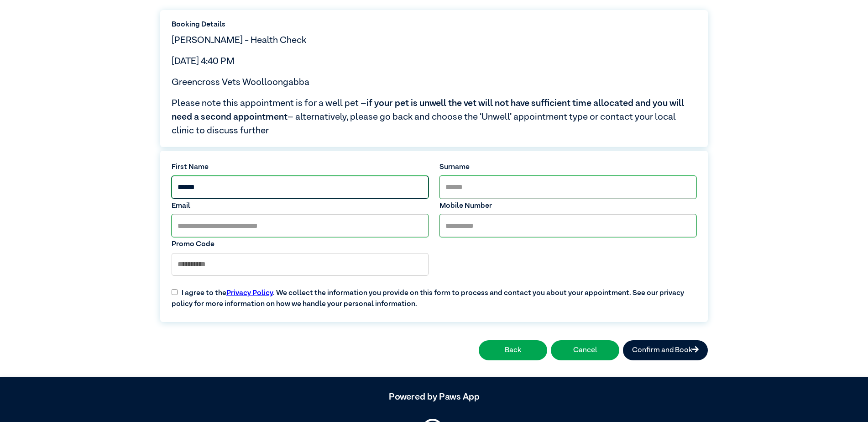 The width and height of the screenshot is (868, 422). What do you see at coordinates (585, 350) in the screenshot?
I see `button: Cancel` at bounding box center [585, 350].